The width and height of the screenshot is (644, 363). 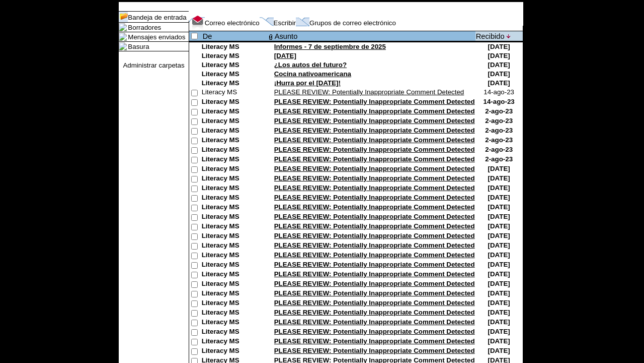 What do you see at coordinates (271, 36) in the screenshot?
I see `img: attach file` at bounding box center [271, 36].